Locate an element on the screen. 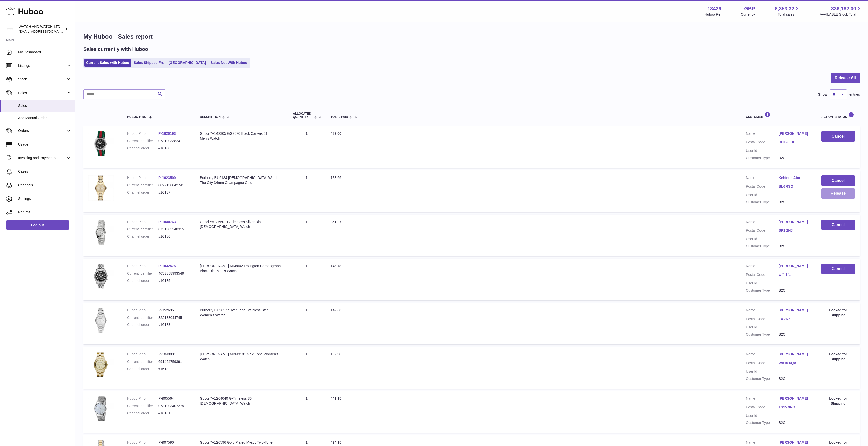 Image resolution: width=868 pixels, height=446 pixels. a: P-1020193 is located at coordinates (167, 133).